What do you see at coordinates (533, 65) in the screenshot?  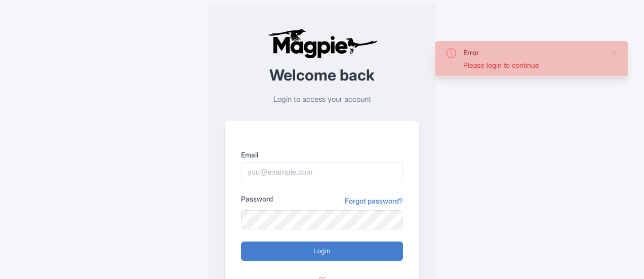 I see `div: Please login to continue` at bounding box center [533, 65].